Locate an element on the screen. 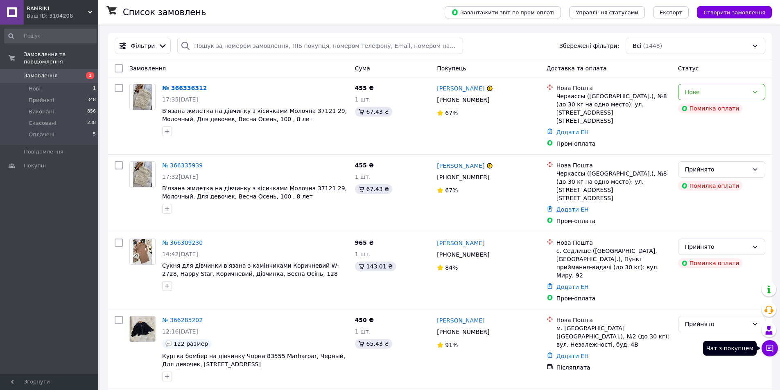 The width and height of the screenshot is (780, 390). span: Сукня для дівчинки в'язана з камінчиками Коричневий W-2728, Happy Star, Коричневий, Дівчинка, Вес... is located at coordinates (251, 270).